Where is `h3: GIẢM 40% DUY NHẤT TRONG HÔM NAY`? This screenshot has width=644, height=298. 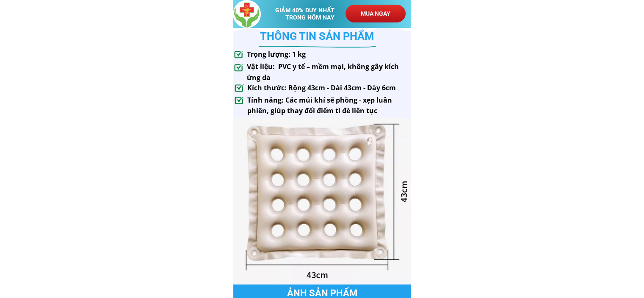 h3: GIẢM 40% DUY NHẤT TRONG HÔM NAY is located at coordinates (309, 14).